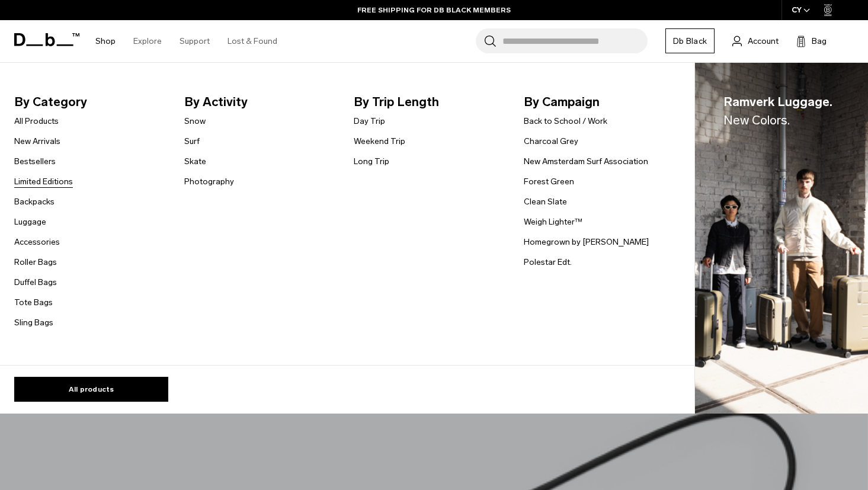 This screenshot has width=868, height=490. I want to click on a: Snow, so click(195, 121).